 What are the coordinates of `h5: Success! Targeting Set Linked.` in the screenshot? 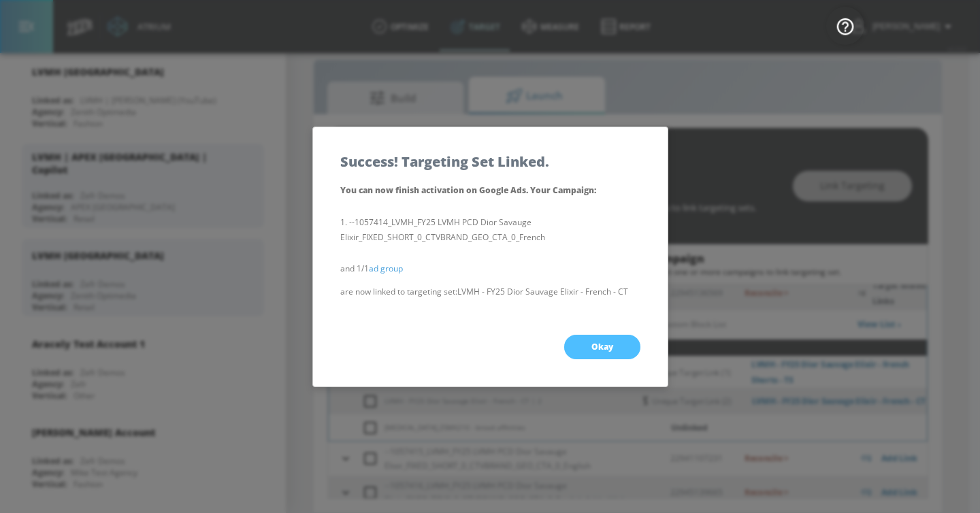 It's located at (444, 161).